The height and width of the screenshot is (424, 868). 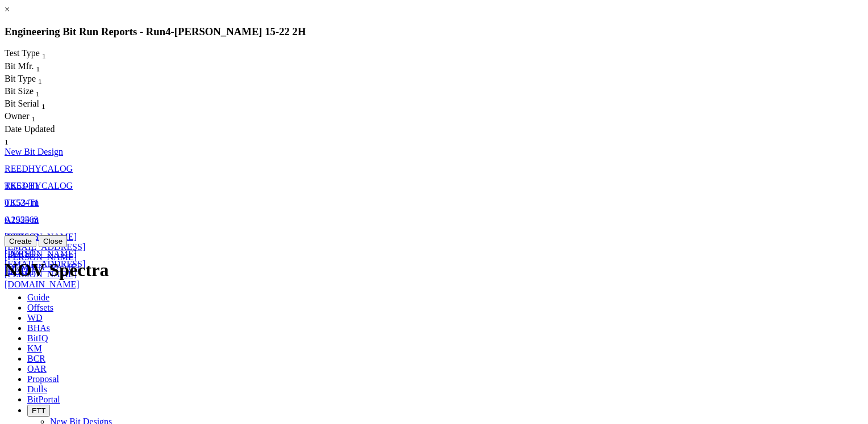 What do you see at coordinates (34, 152) in the screenshot?
I see `a: New Bit Design` at bounding box center [34, 152].